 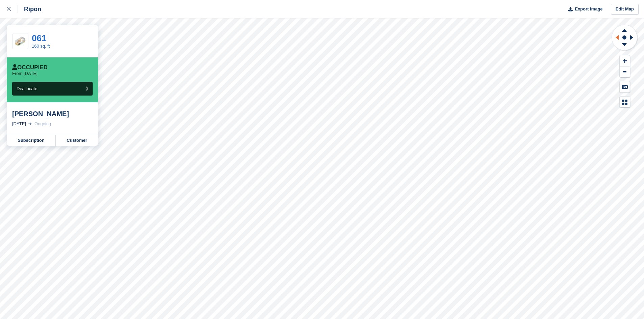 I want to click on a: Subscription, so click(x=31, y=141).